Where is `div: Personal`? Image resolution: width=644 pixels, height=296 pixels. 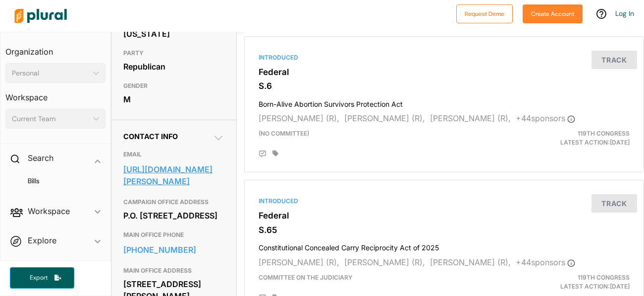
div: Personal is located at coordinates (50, 73).